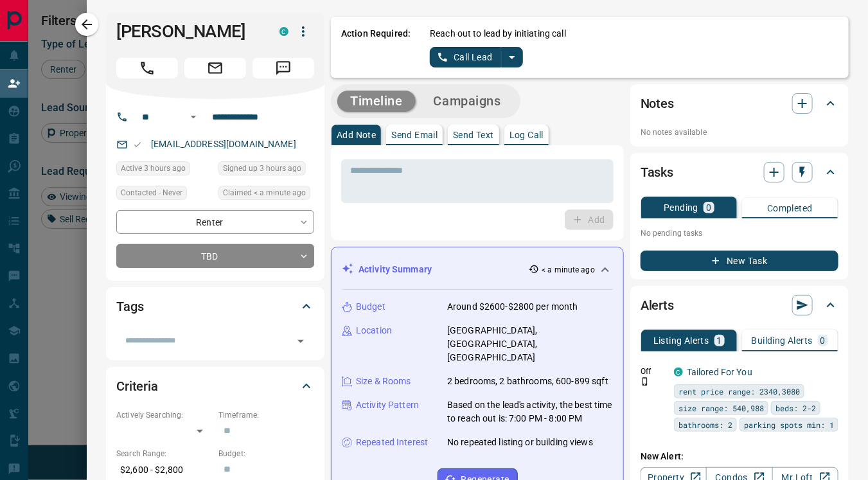 The image size is (868, 480). I want to click on p: Budget:, so click(266, 454).